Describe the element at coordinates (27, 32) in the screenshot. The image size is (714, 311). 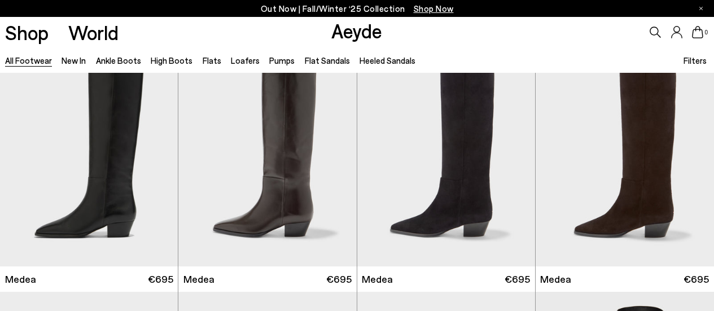
I see `a: Shop` at that location.